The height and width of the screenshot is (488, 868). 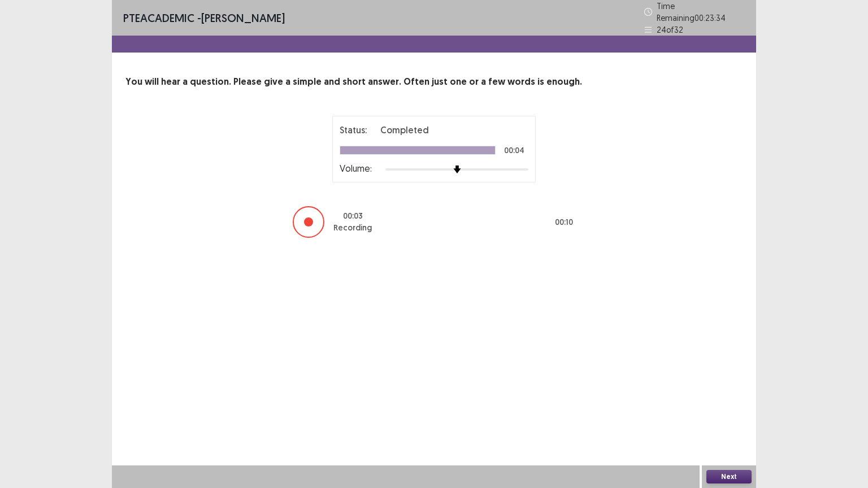 I want to click on p: Status:, so click(x=353, y=130).